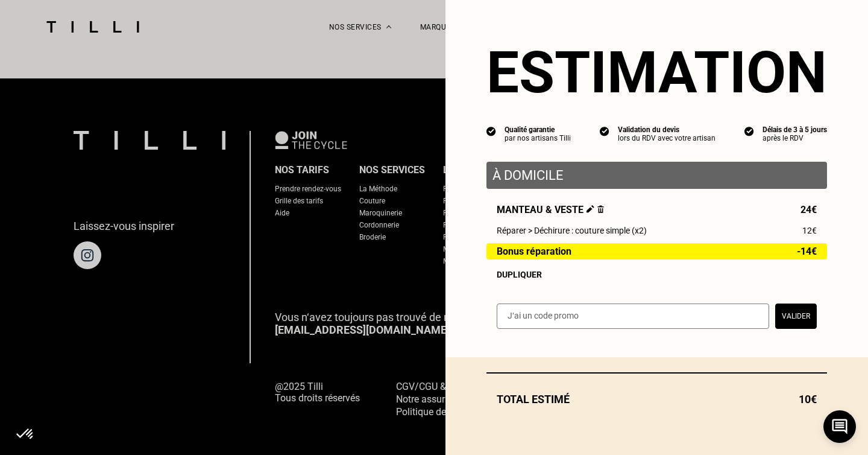 This screenshot has height=455, width=868. I want to click on div: lors du RDV avec votre artisan, so click(667, 138).